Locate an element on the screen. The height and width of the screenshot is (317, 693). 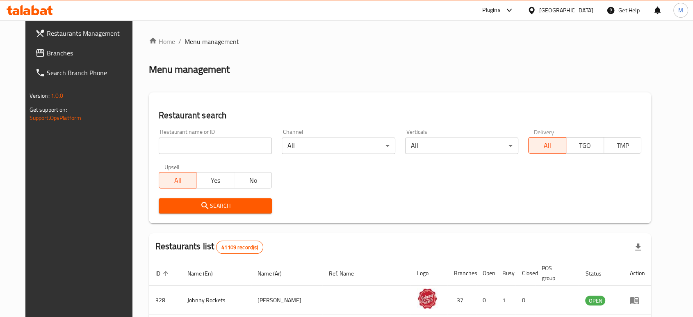
th: Busy is located at coordinates (506, 273).